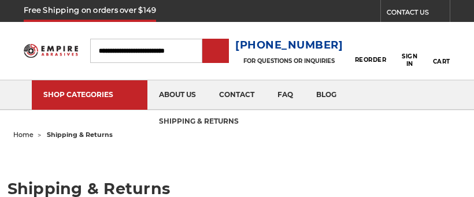 The width and height of the screenshot is (474, 197). I want to click on a: Cart, so click(442, 50).